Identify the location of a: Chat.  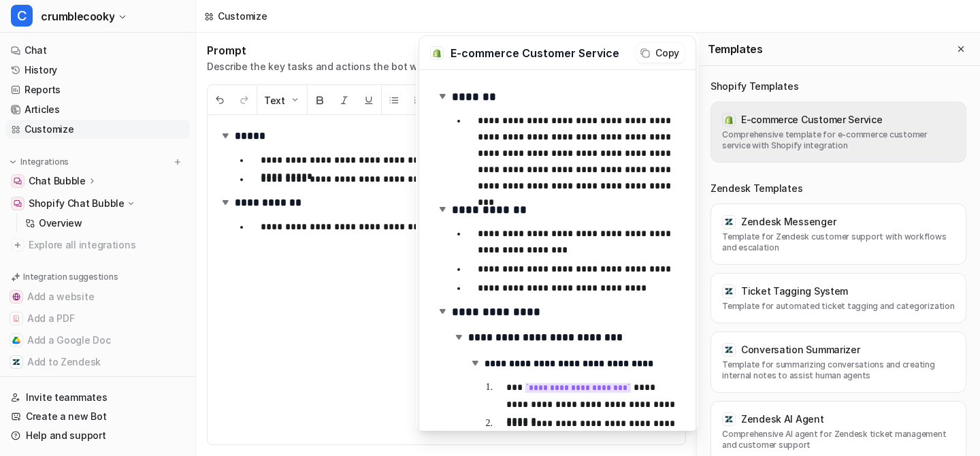
(97, 51).